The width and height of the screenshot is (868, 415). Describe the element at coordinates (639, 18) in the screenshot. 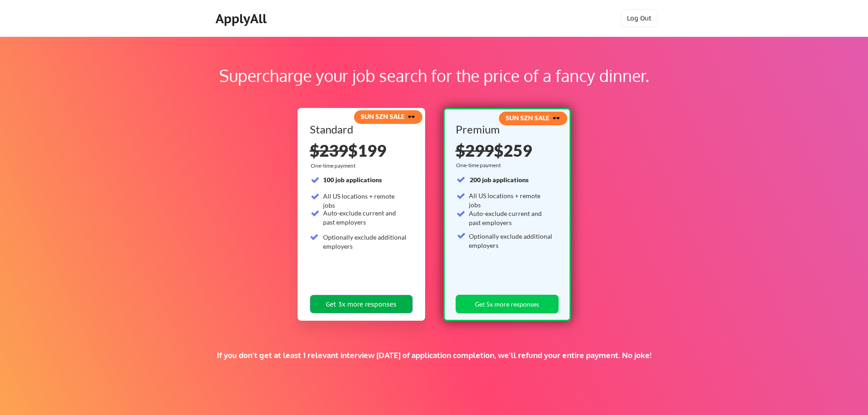

I see `button: Log Out` at that location.